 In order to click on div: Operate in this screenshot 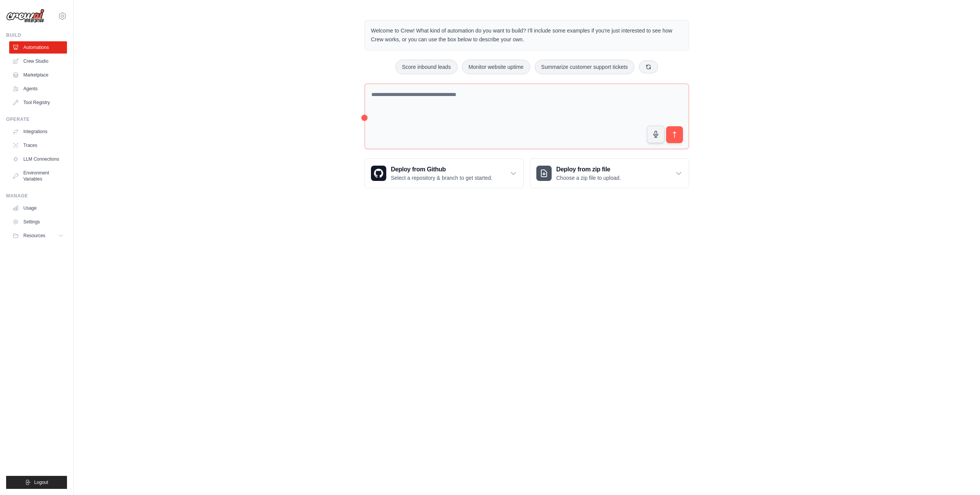, I will do `click(37, 119)`.